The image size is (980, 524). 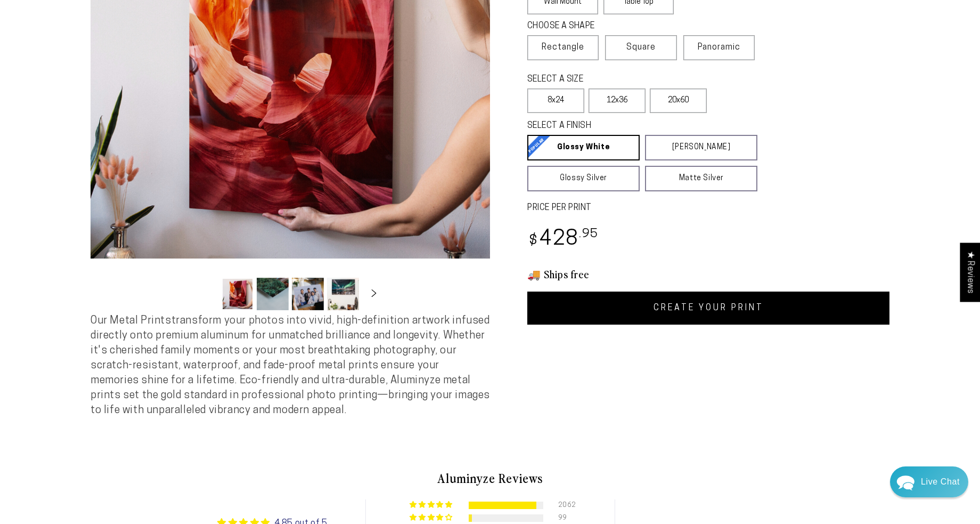 What do you see at coordinates (584, 147) in the screenshot?
I see `a: Glossy White` at bounding box center [584, 147].